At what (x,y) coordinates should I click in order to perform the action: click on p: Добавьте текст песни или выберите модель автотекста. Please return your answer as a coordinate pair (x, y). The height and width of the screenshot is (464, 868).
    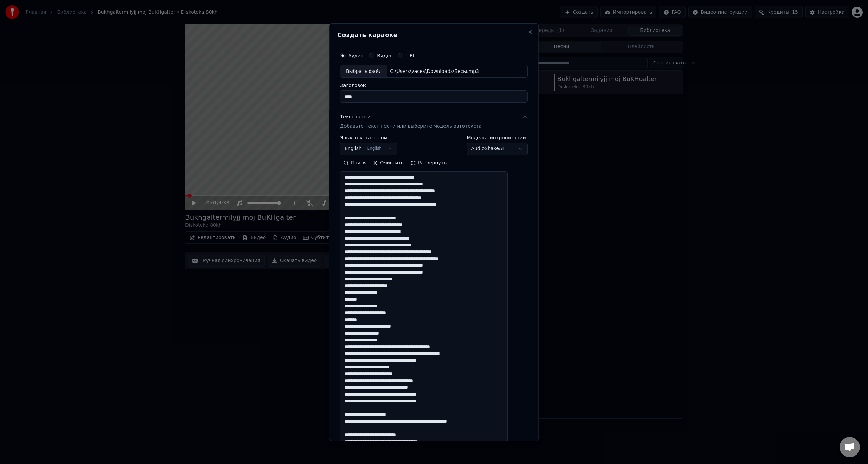
    Looking at the image, I should click on (411, 126).